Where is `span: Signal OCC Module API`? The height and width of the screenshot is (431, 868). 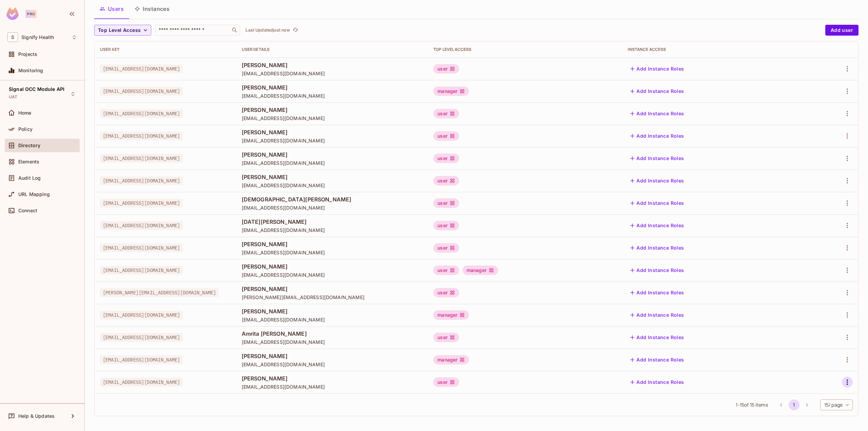 span: Signal OCC Module API is located at coordinates (37, 89).